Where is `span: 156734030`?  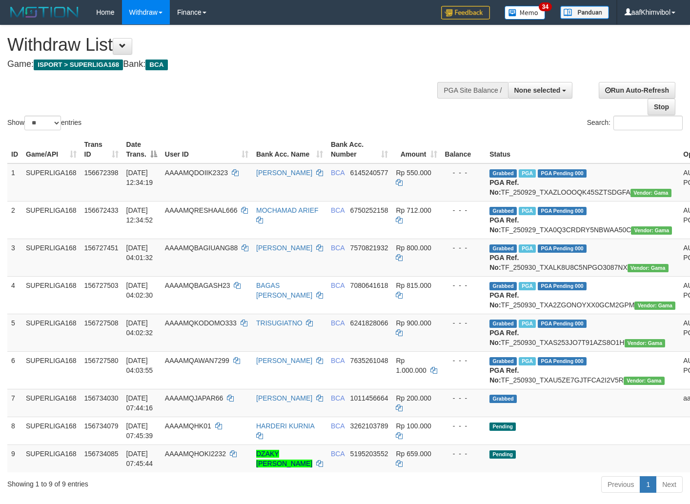 span: 156734030 is located at coordinates (102, 398).